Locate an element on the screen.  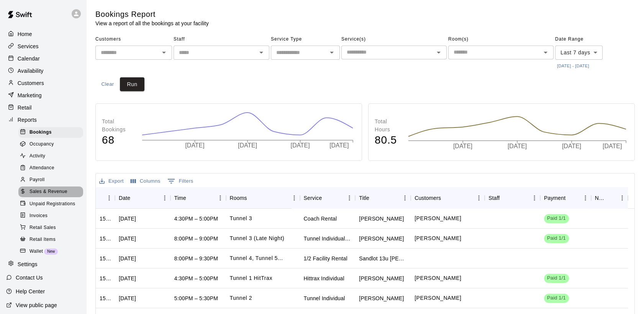
div: Hittrax Individual is located at coordinates (324, 279).